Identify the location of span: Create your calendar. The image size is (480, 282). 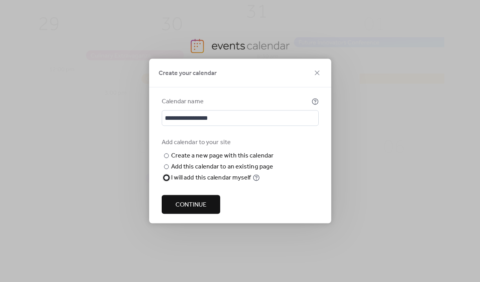
(188, 73).